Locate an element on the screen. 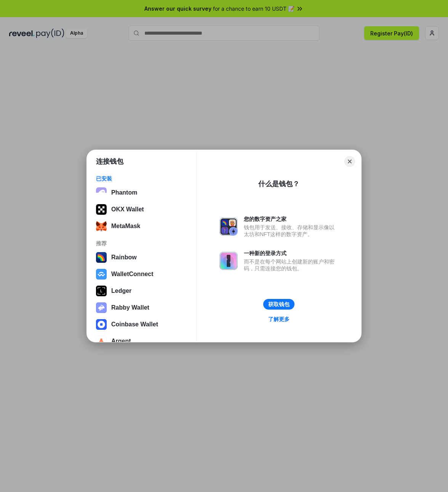 The image size is (448, 492). div: 已安装 is located at coordinates (142, 178).